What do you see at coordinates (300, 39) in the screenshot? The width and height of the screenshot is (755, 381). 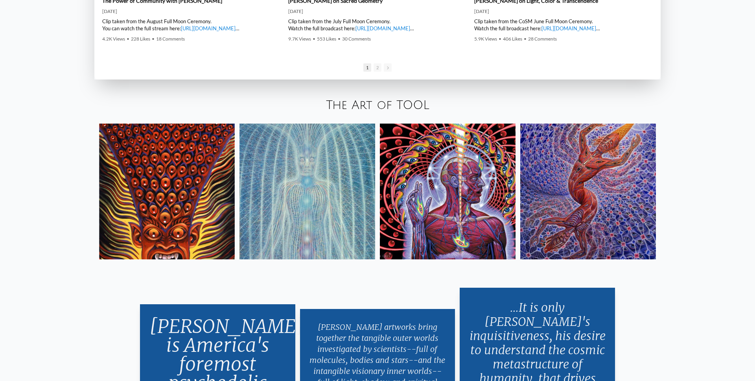 I see `span: 9.7K Views` at bounding box center [300, 39].